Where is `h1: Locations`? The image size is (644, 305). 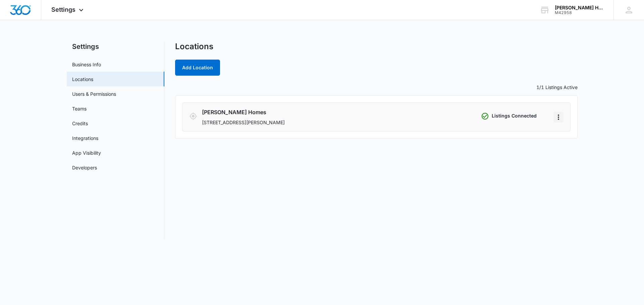 h1: Locations is located at coordinates (194, 47).